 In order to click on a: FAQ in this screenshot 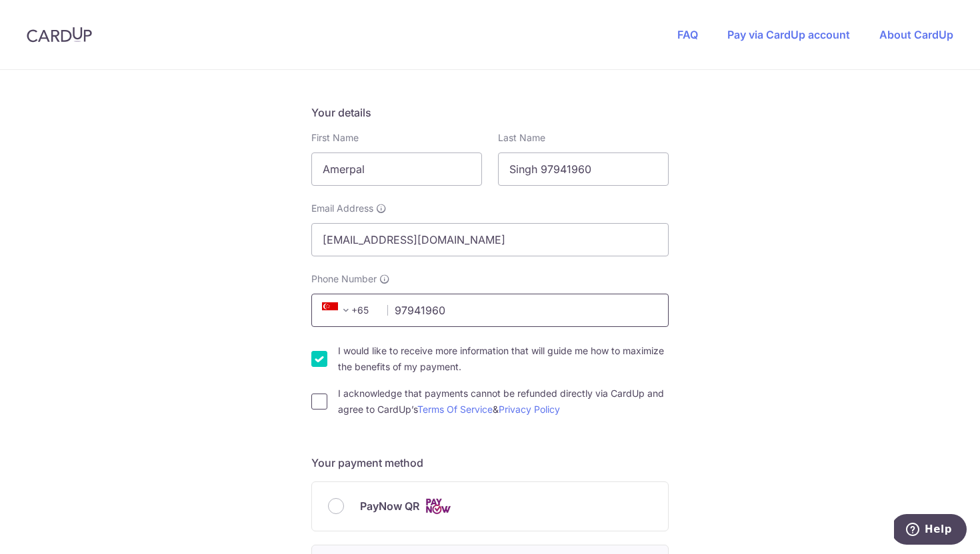, I will do `click(687, 34)`.